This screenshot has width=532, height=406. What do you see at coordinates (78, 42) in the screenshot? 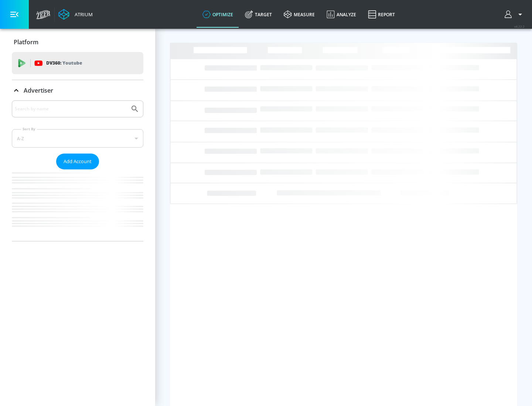
I see `div: Platform` at bounding box center [78, 42].